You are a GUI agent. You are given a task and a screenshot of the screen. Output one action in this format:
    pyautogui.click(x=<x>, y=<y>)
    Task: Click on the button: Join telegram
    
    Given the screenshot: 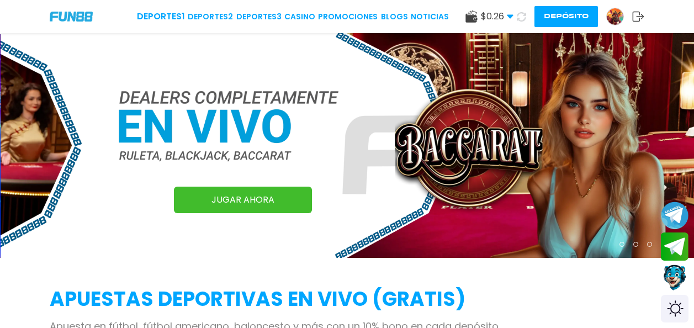 What is the action you would take?
    pyautogui.click(x=675, y=247)
    